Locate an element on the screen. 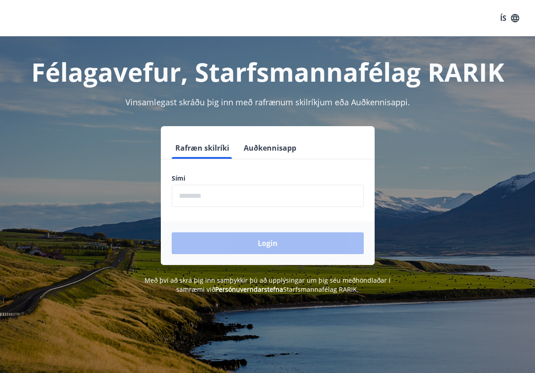 Image resolution: width=535 pixels, height=373 pixels. span: Vinsamlegast skráðu þig inn með rafrænum skilríkjum eða Auðkennisappi. is located at coordinates (268, 102).